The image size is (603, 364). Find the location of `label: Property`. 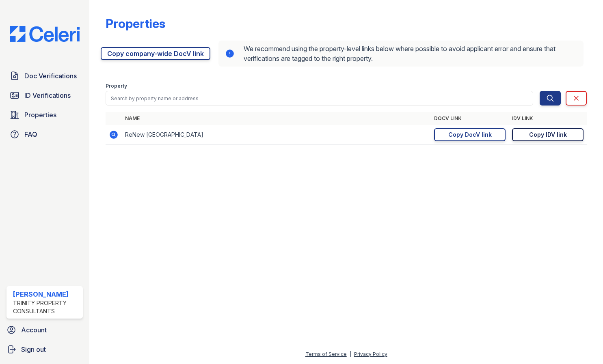

label: Property is located at coordinates (116, 86).